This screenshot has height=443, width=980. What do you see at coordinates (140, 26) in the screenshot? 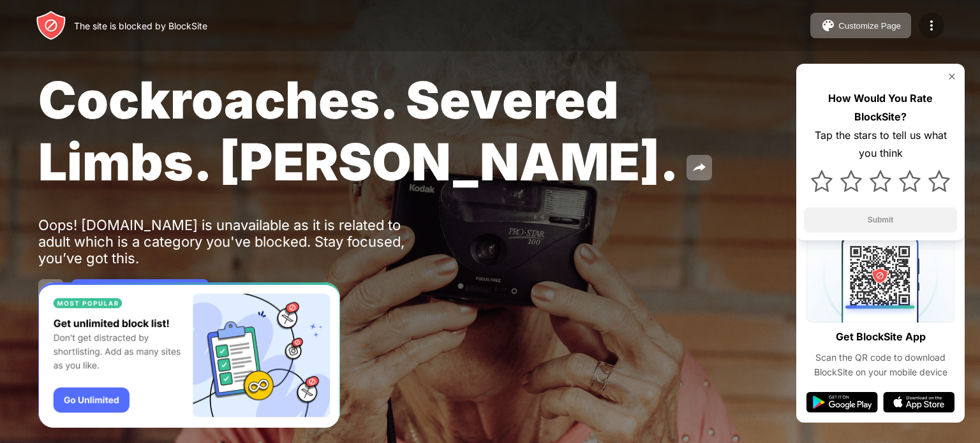
I see `div: The site is blocked by BlockSite` at bounding box center [140, 26].